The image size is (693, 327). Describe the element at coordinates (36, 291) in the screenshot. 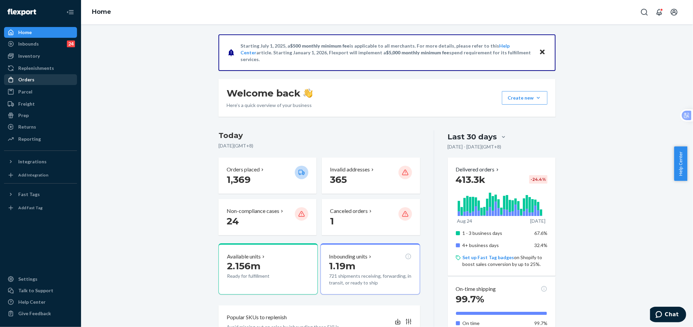

I see `div: Talk to Support` at that location.